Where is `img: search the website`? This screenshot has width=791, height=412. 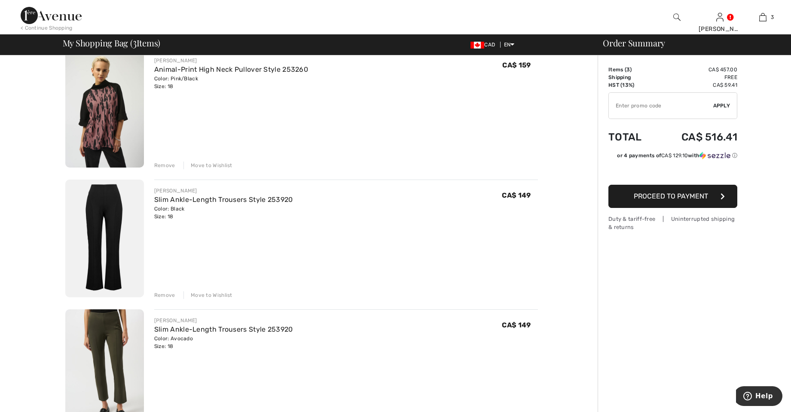
img: search the website is located at coordinates (677, 17).